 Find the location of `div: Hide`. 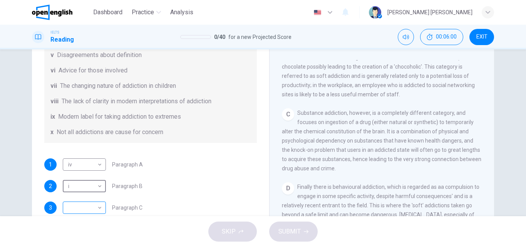

div: Hide is located at coordinates (441, 37).